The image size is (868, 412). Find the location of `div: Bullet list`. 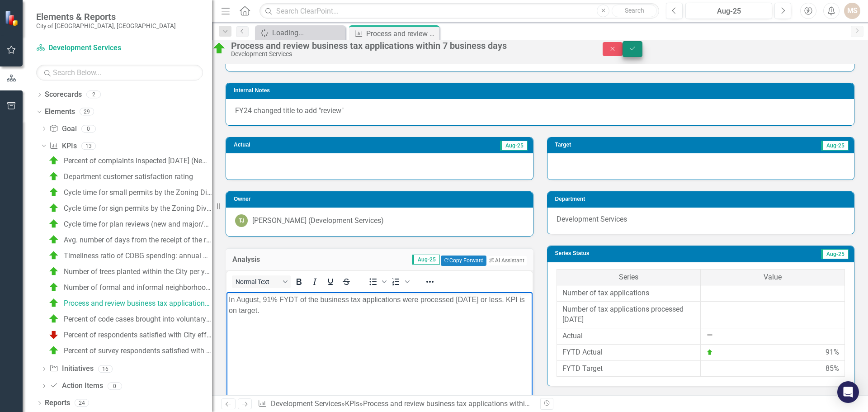

div: Bullet list is located at coordinates (377, 282).